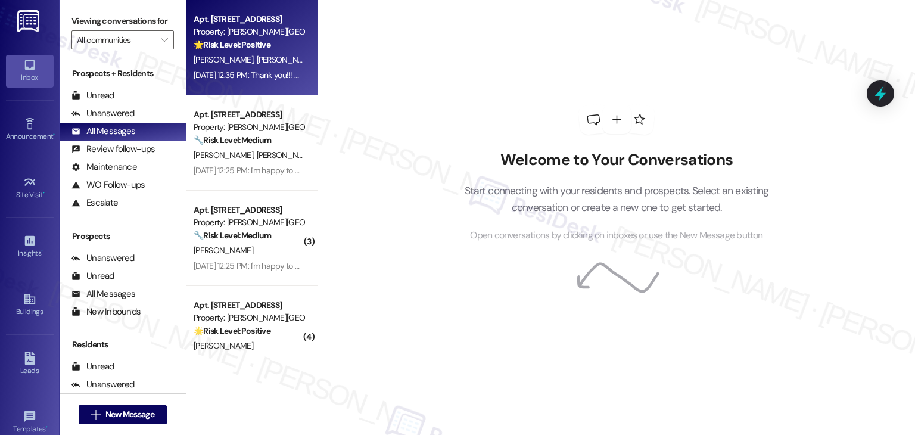 This screenshot has height=435, width=915. Describe the element at coordinates (95, 203) in the screenshot. I see `div: Escalate` at that location.